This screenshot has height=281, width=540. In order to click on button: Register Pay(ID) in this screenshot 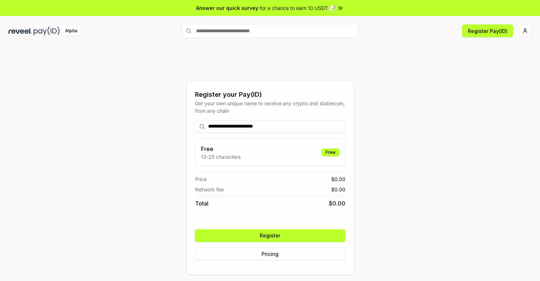, I will do `click(488, 31)`.